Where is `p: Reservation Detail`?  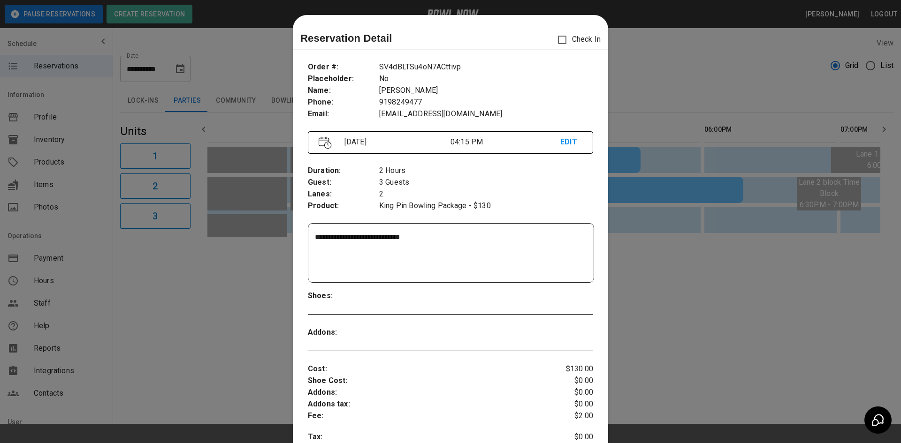
p: Reservation Detail is located at coordinates (346, 38).